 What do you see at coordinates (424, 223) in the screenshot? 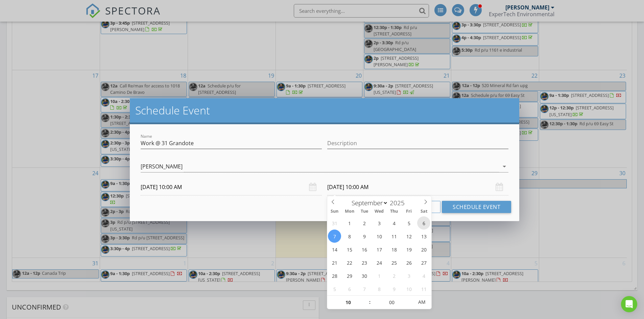
I see `span: September 6, 2025` at bounding box center [424, 223].